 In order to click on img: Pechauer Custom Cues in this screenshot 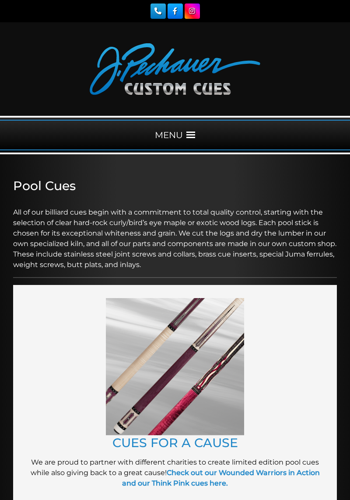, I will do `click(175, 69)`.